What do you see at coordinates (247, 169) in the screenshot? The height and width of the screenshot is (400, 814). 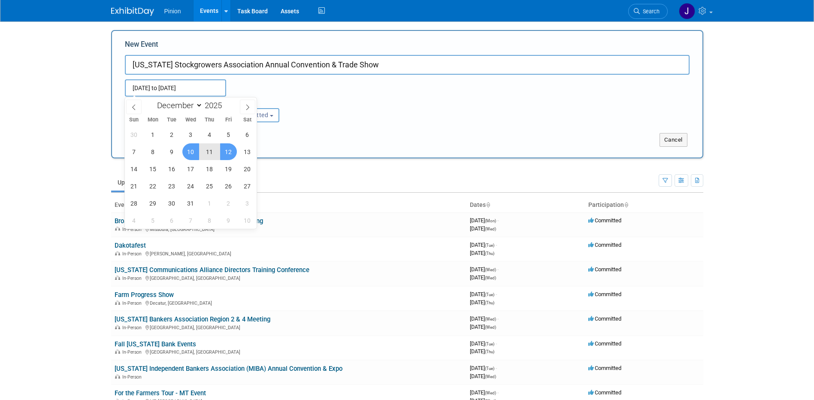 I see `span: December 20, 2025` at bounding box center [247, 169].